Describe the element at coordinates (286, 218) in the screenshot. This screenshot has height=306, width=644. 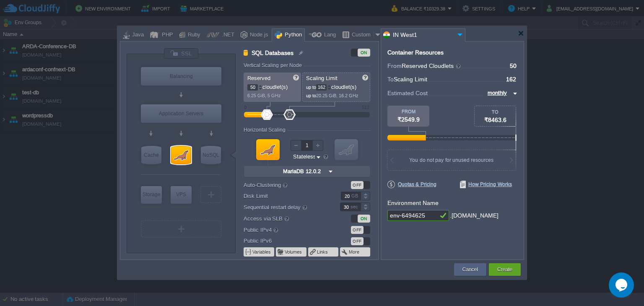
I see `label: Access via SLB` at that location.